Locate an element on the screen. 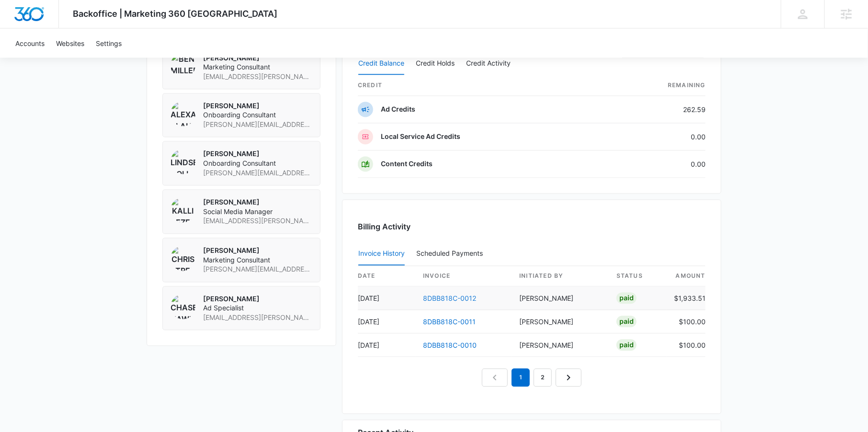 The image size is (868, 432). button: Invoice History is located at coordinates (382, 255).